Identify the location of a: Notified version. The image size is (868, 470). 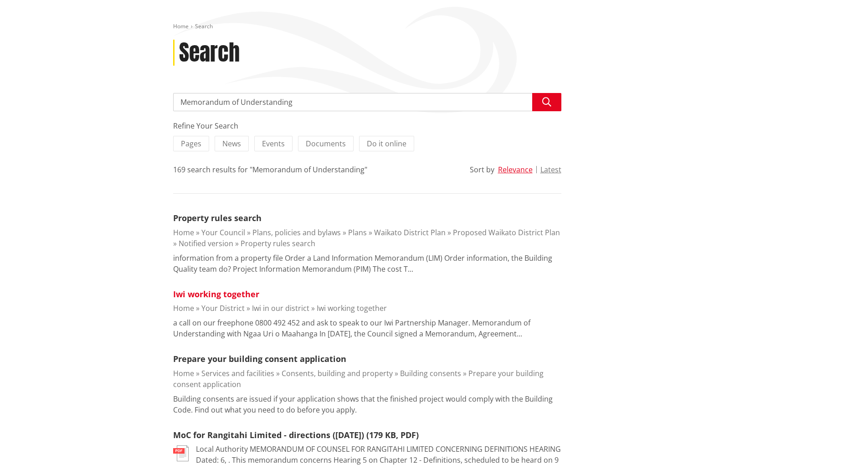
(206, 244).